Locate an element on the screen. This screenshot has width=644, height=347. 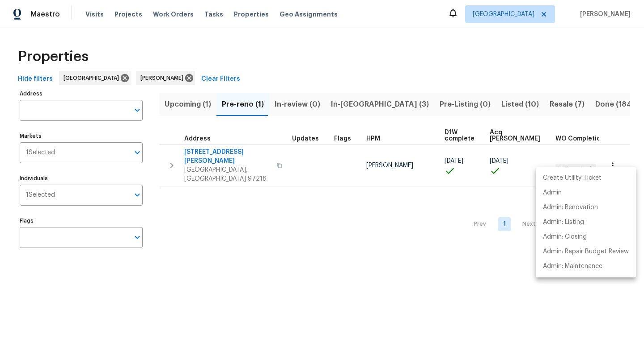
p: Admin: Listing is located at coordinates (563, 222).